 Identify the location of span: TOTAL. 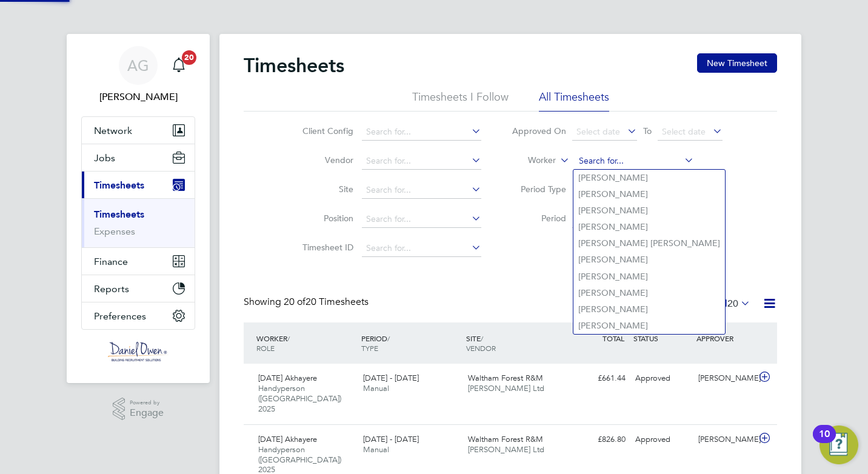
(614, 338).